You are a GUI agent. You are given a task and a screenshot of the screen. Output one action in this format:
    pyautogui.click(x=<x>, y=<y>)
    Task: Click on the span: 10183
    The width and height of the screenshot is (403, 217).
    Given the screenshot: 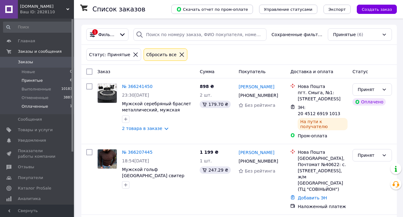 What is the action you would take?
    pyautogui.click(x=67, y=89)
    